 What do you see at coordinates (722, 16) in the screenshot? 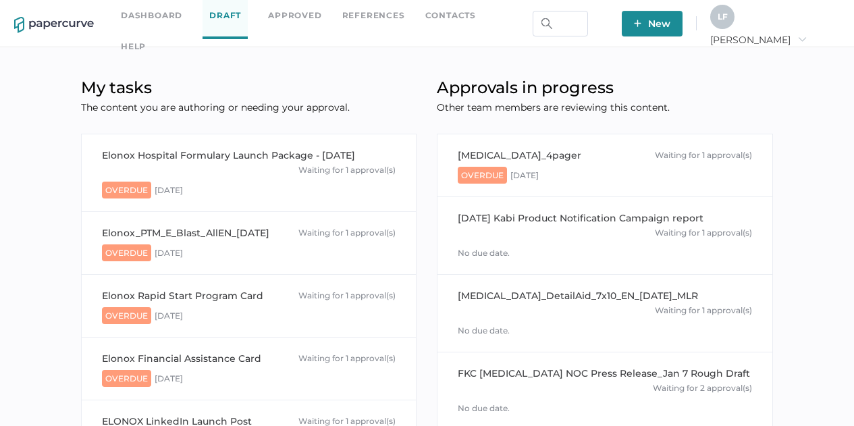
I see `span: L F` at bounding box center [722, 16].